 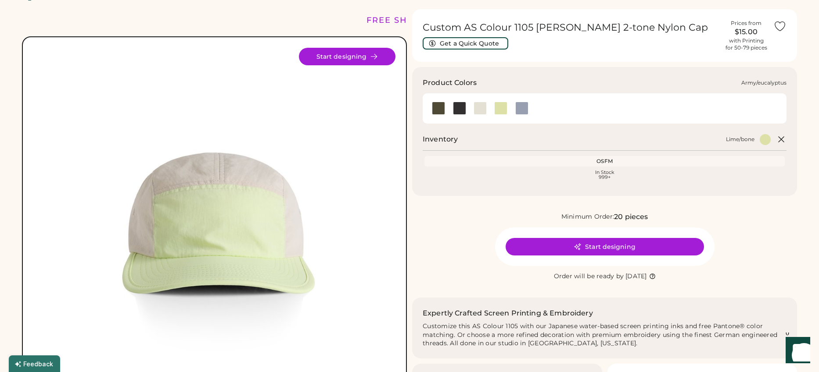 What do you see at coordinates (763, 83) in the screenshot?
I see `div: Army/eucalyptus` at bounding box center [763, 83].